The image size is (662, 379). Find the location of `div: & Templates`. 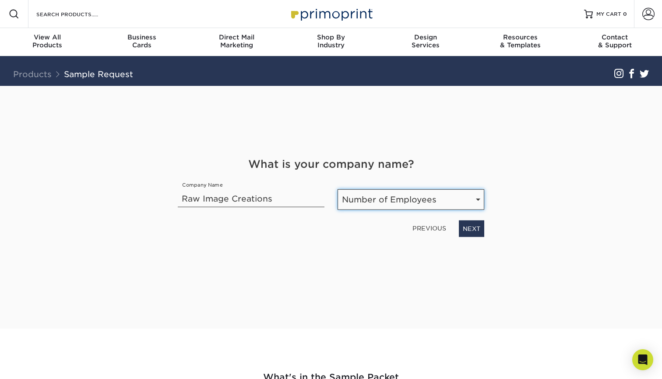

div: & Templates is located at coordinates (520, 41).